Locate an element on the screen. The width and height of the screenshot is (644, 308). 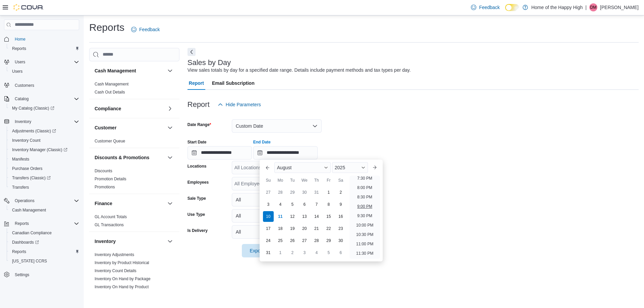
button: Canadian Compliance is located at coordinates (44, 233).